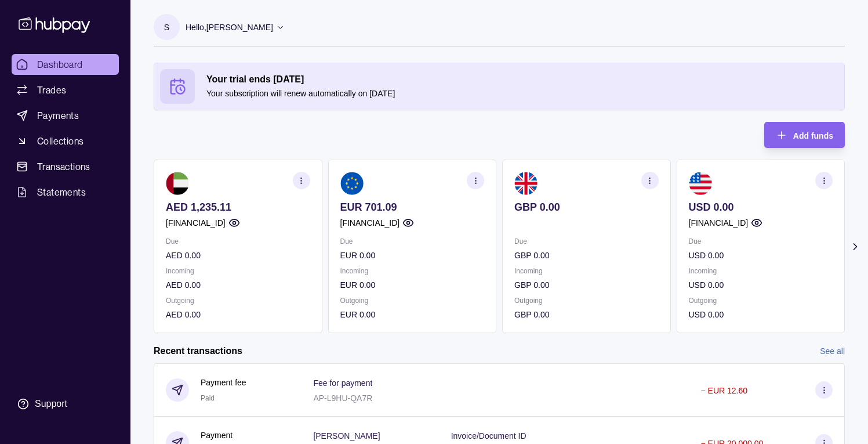  I want to click on p: Invoice/Document ID, so click(489, 436).